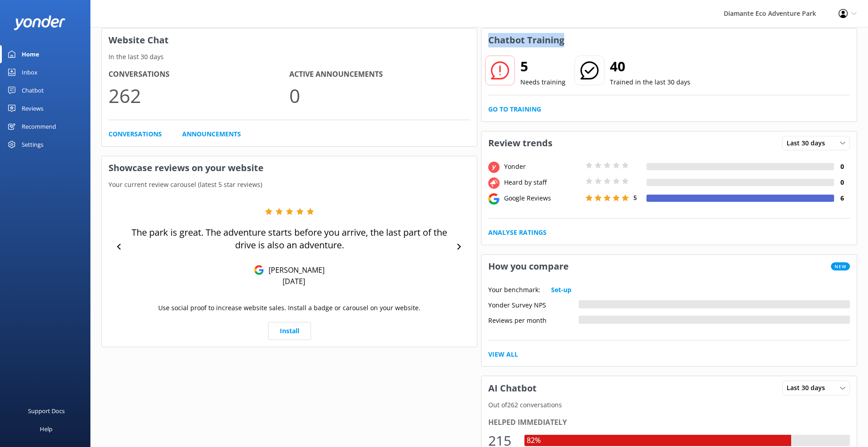 This screenshot has height=447, width=868. What do you see at coordinates (380, 95) in the screenshot?
I see `p: 0` at bounding box center [380, 95].